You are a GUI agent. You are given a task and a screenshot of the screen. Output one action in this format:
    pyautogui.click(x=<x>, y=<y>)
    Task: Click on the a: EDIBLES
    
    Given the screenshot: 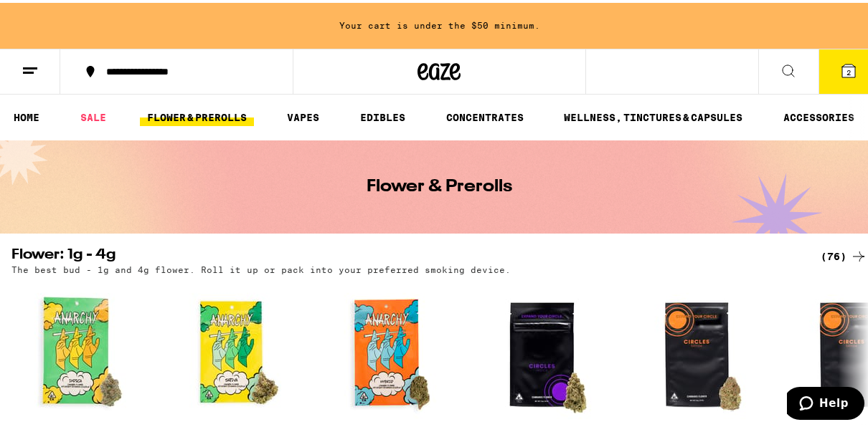 What is the action you would take?
    pyautogui.click(x=382, y=115)
    